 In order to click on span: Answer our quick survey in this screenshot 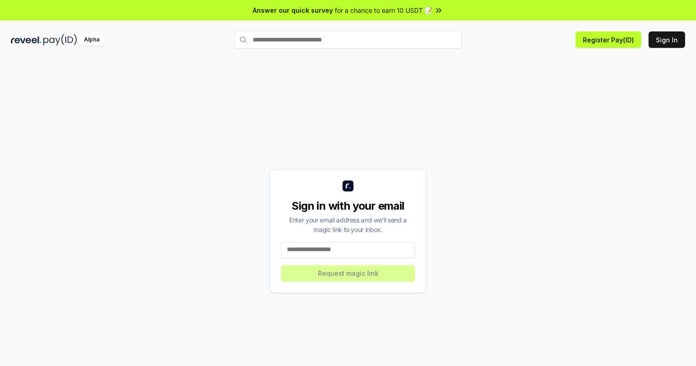, I will do `click(293, 10)`.